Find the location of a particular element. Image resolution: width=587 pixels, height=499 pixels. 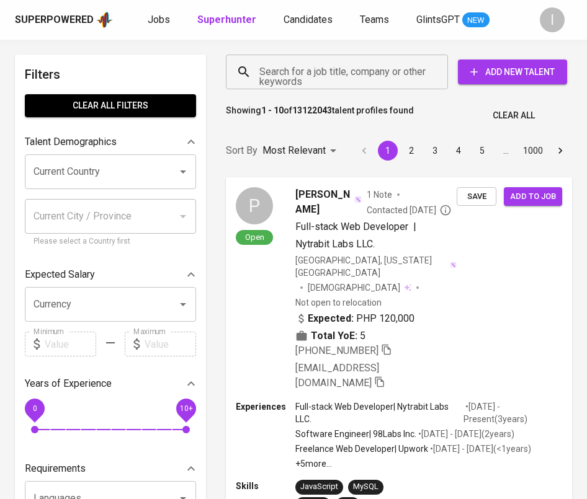

p: Requirements is located at coordinates (55, 469).